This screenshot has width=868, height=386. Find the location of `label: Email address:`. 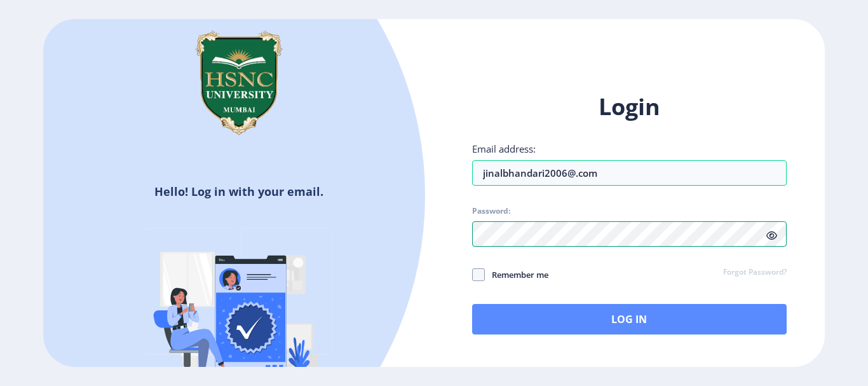

label: Email address: is located at coordinates (504, 149).